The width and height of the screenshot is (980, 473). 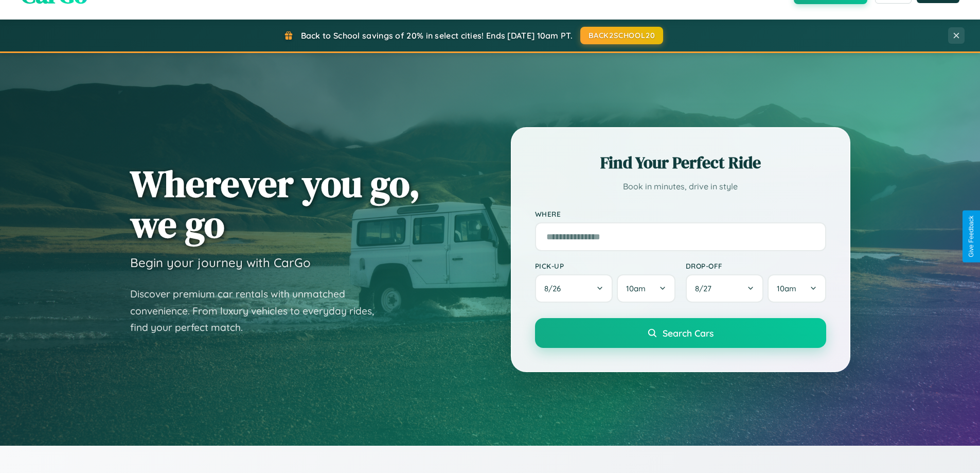 I want to click on label: Pick-up, so click(x=605, y=265).